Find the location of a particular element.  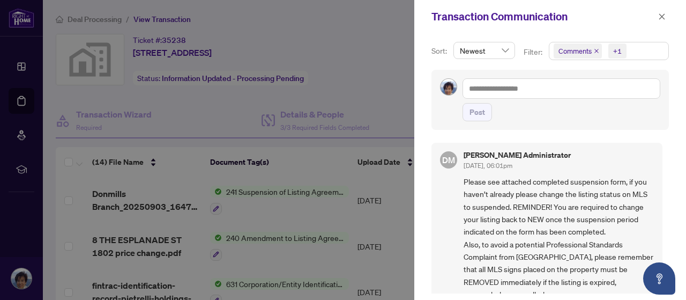

p: Filter: is located at coordinates (534, 52).